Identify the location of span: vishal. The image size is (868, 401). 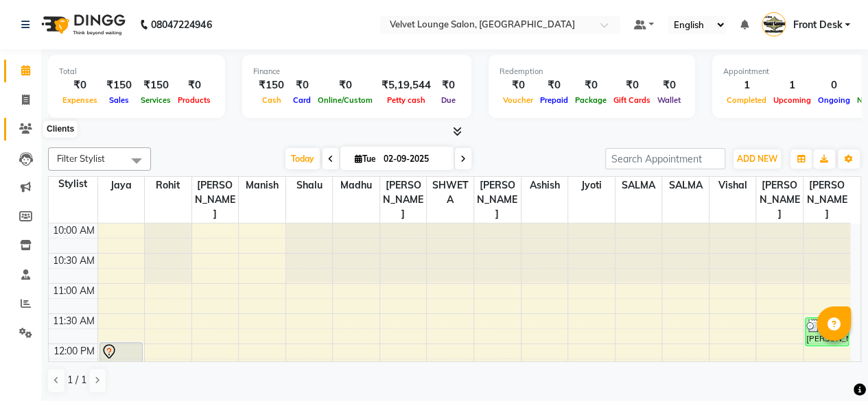
(733, 185).